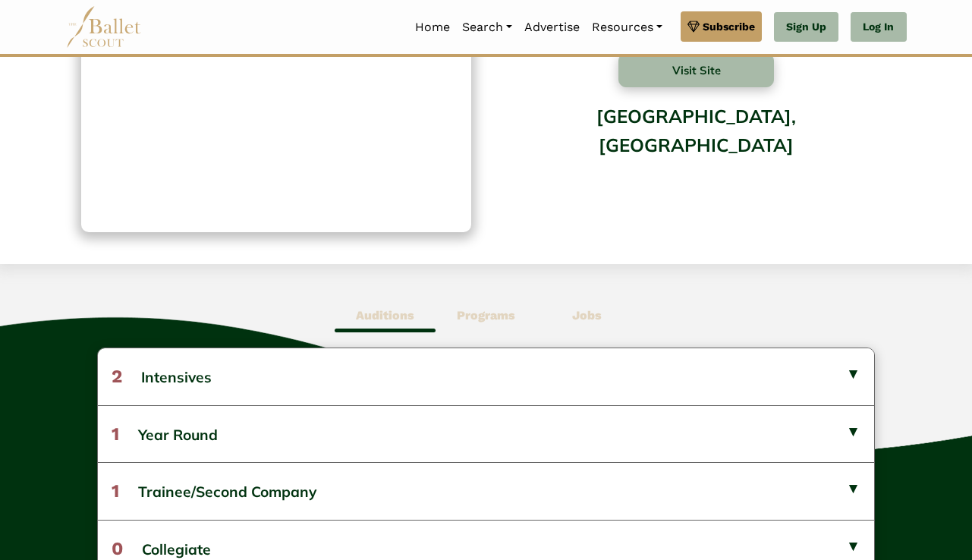 This screenshot has height=560, width=972. Describe the element at coordinates (552, 27) in the screenshot. I see `a: Advertise` at that location.